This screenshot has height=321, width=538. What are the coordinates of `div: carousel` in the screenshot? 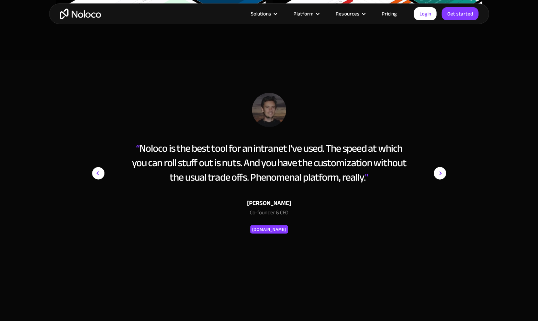 It's located at (269, 185).